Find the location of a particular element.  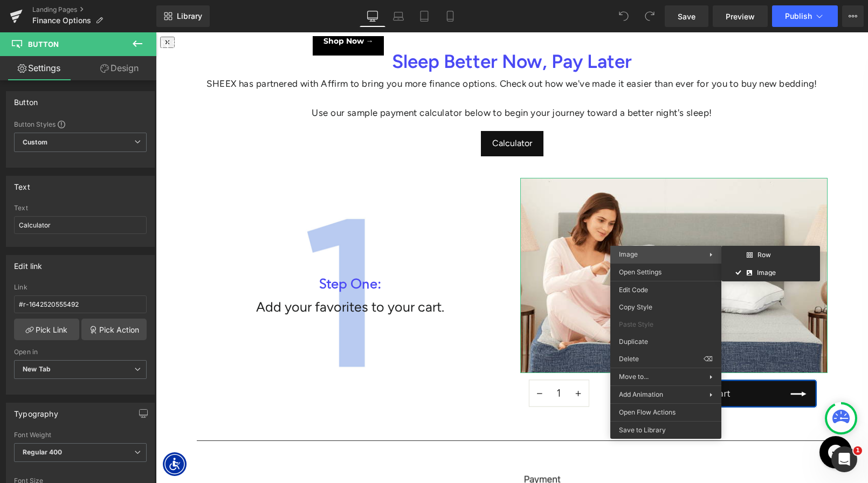

span: Save is located at coordinates (686, 16).